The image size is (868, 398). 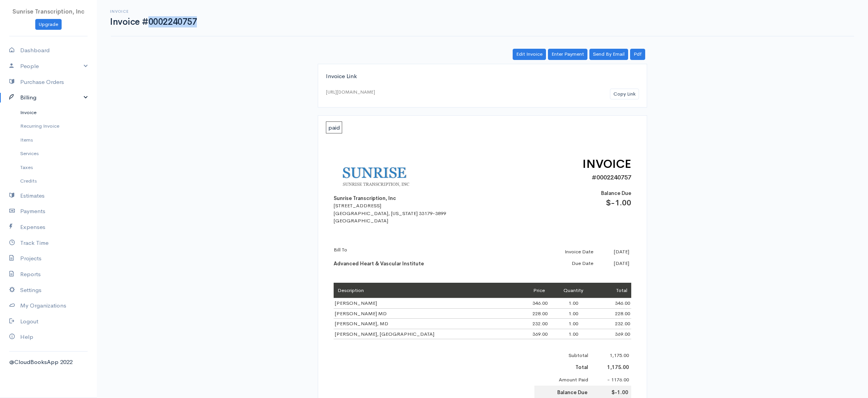 I want to click on td: Due Date, so click(x=564, y=264).